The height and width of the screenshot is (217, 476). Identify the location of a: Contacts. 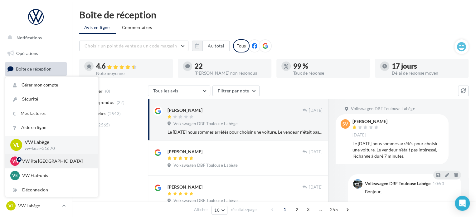
(36, 116).